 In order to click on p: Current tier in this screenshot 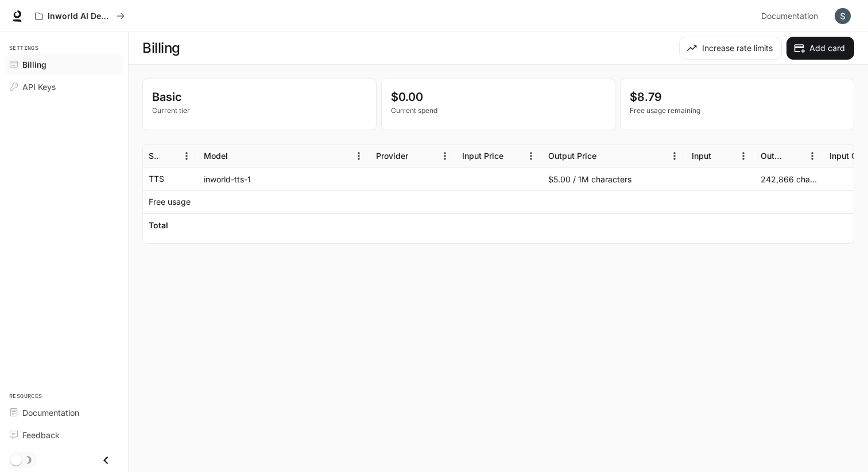, I will do `click(260, 111)`.